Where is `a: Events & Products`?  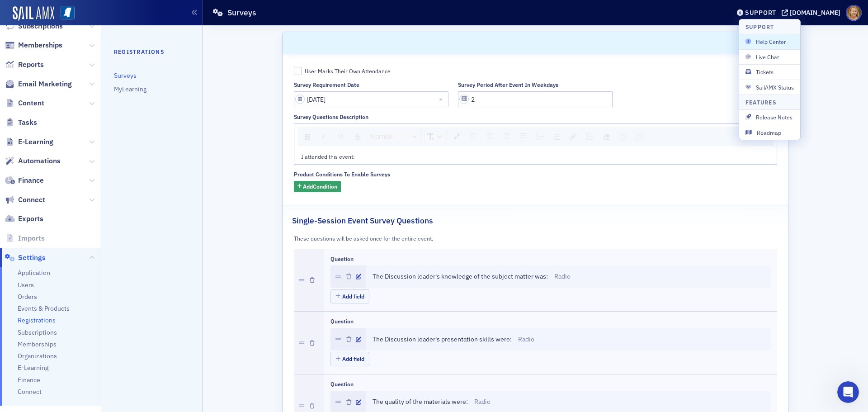 a: Events & Products is located at coordinates (43, 308).